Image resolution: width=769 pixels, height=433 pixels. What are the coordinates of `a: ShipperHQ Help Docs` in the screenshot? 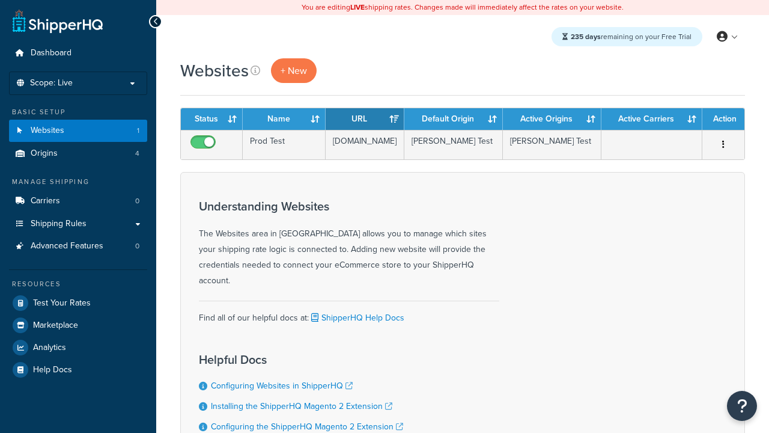 It's located at (356, 317).